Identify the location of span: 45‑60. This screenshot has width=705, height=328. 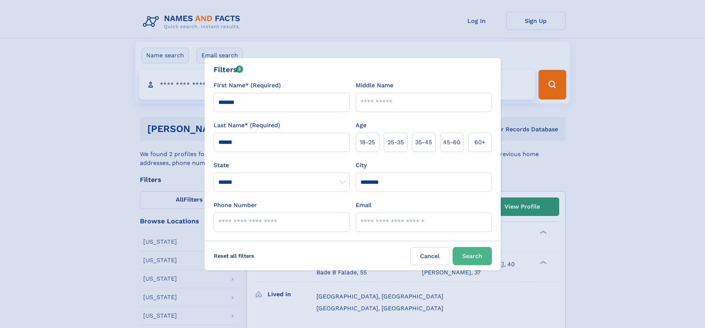
(451, 142).